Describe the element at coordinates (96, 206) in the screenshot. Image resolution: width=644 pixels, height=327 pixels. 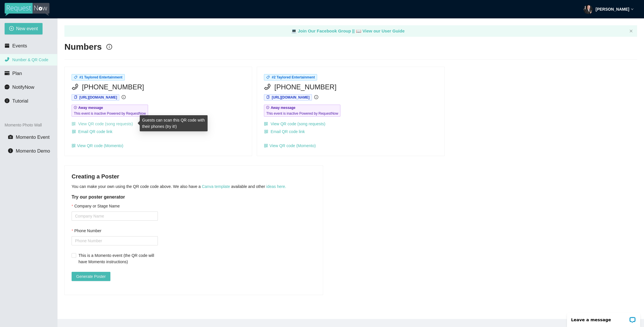
I see `label: Company or Stage Name` at that location.